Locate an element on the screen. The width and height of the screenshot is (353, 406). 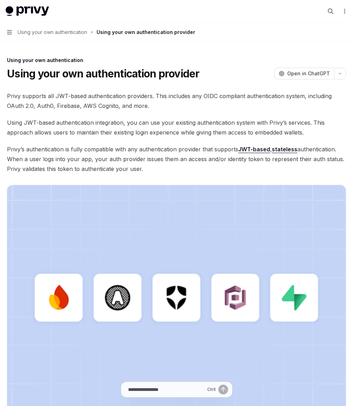
a: JWT-based is located at coordinates (254, 149).